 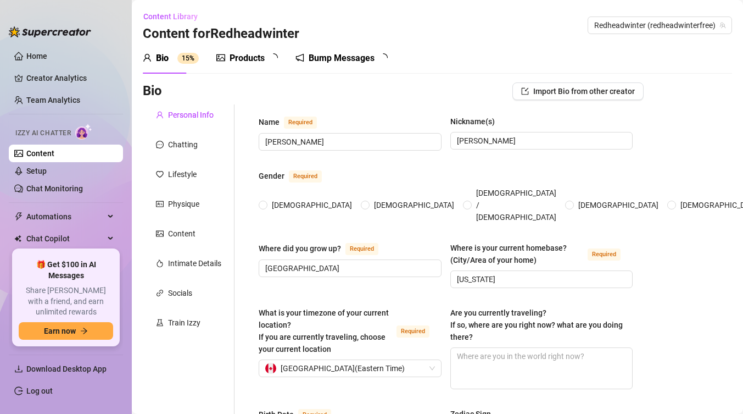 What do you see at coordinates (152, 91) in the screenshot?
I see `h3: Bio` at bounding box center [152, 91].